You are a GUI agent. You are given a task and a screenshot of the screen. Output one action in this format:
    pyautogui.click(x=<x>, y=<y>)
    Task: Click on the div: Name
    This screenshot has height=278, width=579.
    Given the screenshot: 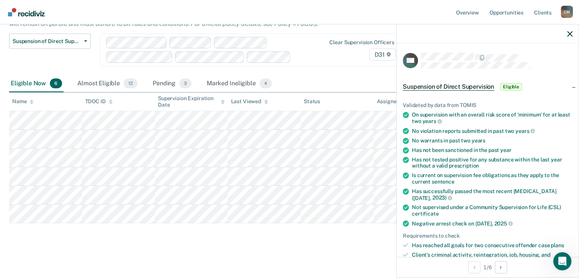 What is the action you would take?
    pyautogui.click(x=23, y=101)
    